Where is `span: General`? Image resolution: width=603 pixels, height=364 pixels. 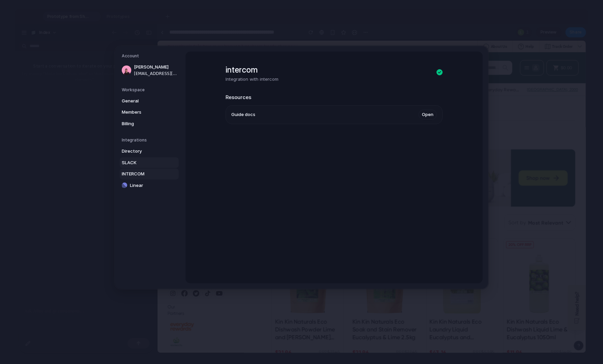
span: General is located at coordinates (143, 101).